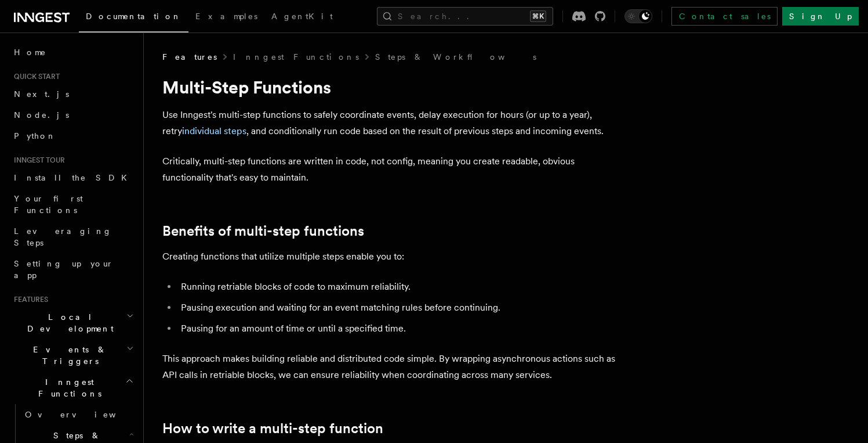  I want to click on li: Pausing for an amount of time or until a specified time., so click(402, 328).